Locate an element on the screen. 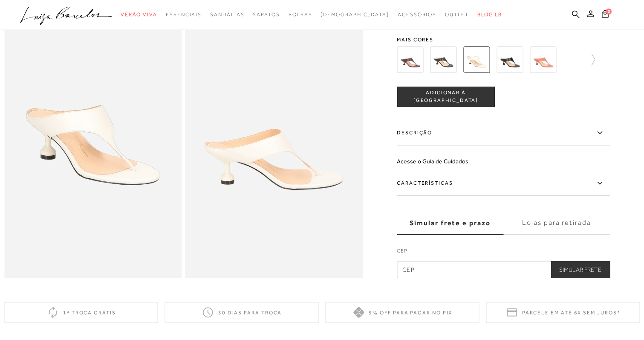 Image resolution: width=644 pixels, height=340 pixels. span: BLOG LB is located at coordinates (490, 14).